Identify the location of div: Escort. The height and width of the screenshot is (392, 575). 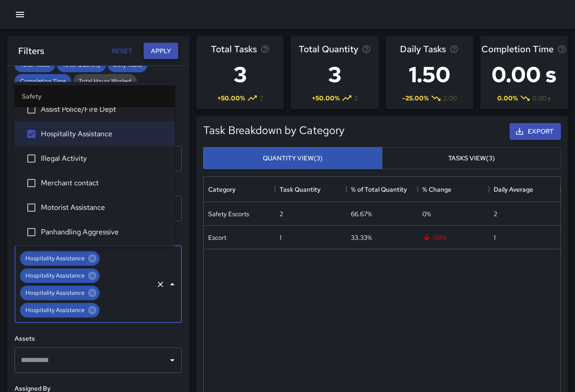
(217, 238).